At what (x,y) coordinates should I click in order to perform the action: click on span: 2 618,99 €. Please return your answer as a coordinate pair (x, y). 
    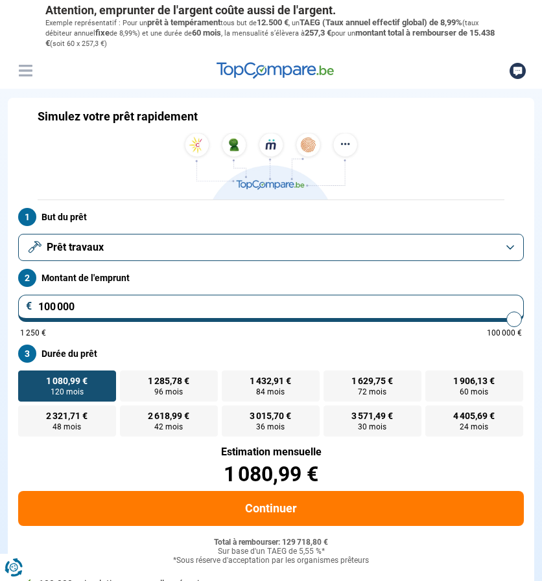
    Looking at the image, I should click on (168, 416).